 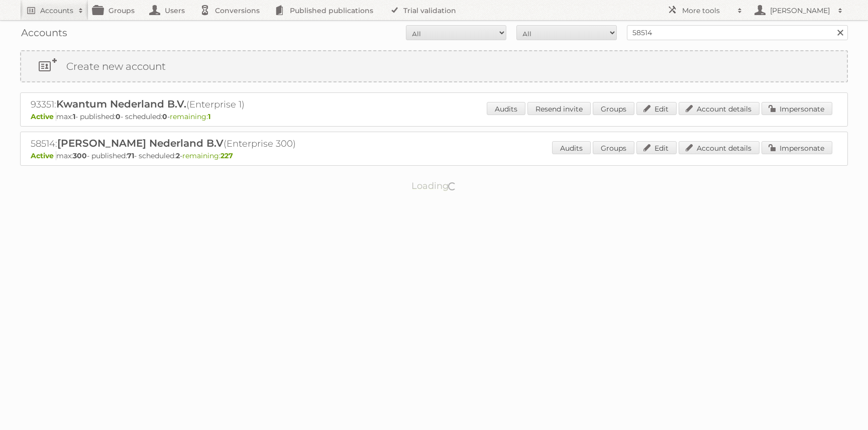 I want to click on p: Loading, so click(x=434, y=185).